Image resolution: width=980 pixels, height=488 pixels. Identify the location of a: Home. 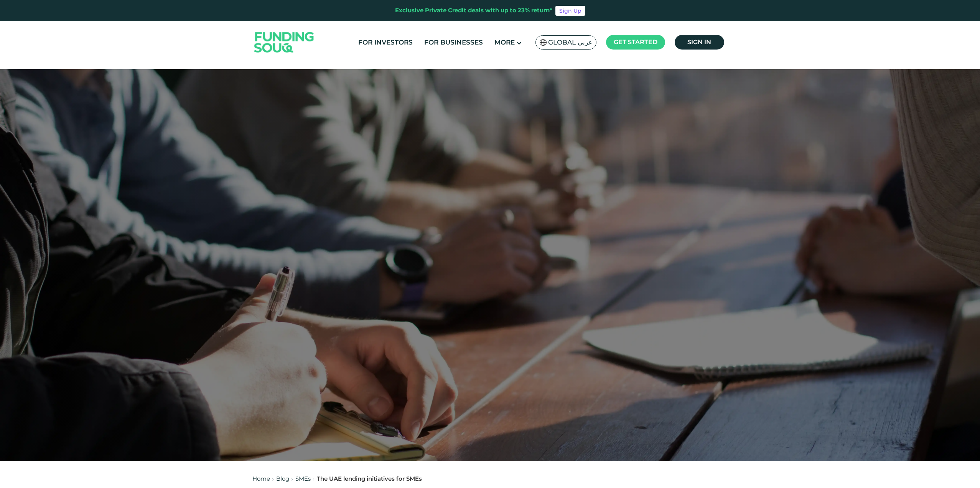
(261, 478).